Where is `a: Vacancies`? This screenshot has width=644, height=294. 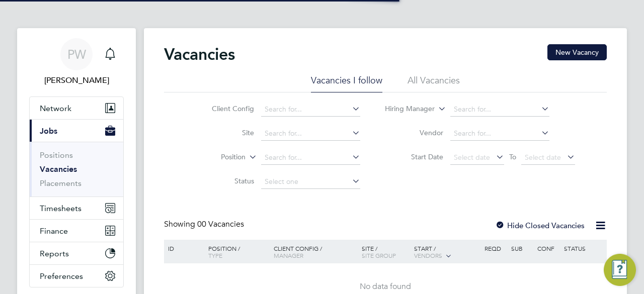
a: Vacancies is located at coordinates (58, 169).